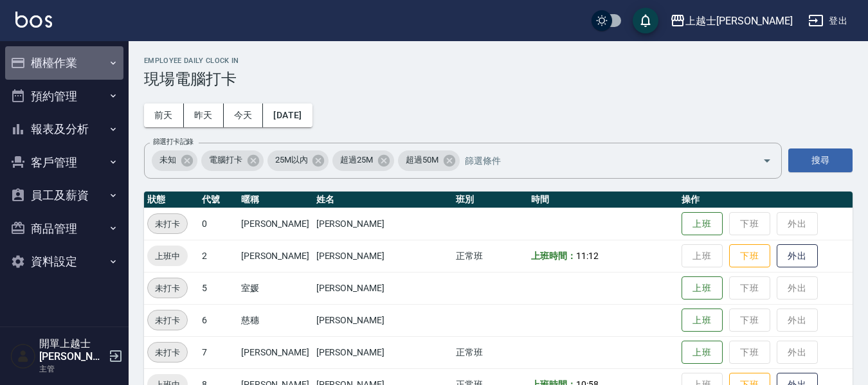 The image size is (868, 385). Describe the element at coordinates (204, 115) in the screenshot. I see `button: 昨天` at that location.